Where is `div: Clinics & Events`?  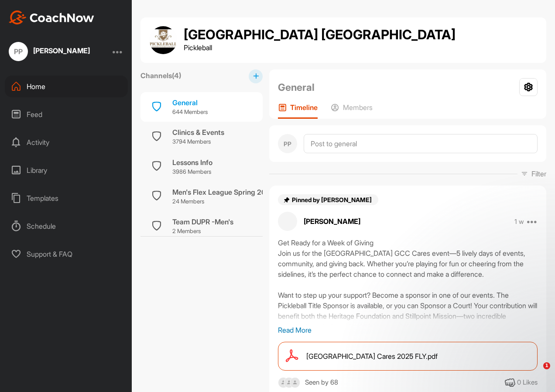
div: Clinics & Events is located at coordinates (198, 132).